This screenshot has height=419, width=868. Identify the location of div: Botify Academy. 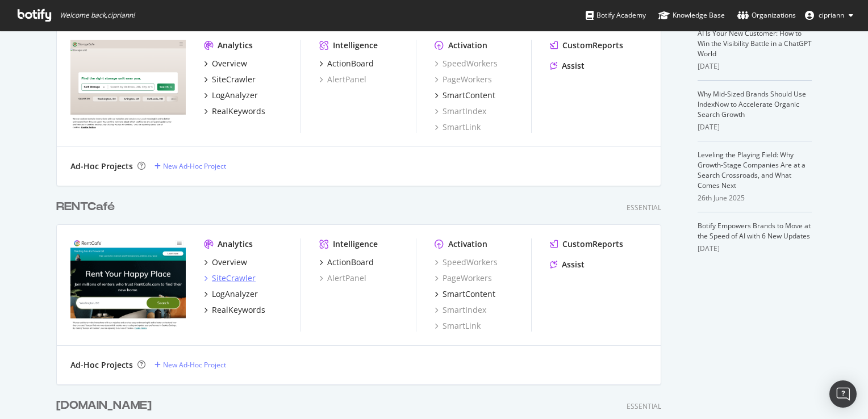
(616, 15).